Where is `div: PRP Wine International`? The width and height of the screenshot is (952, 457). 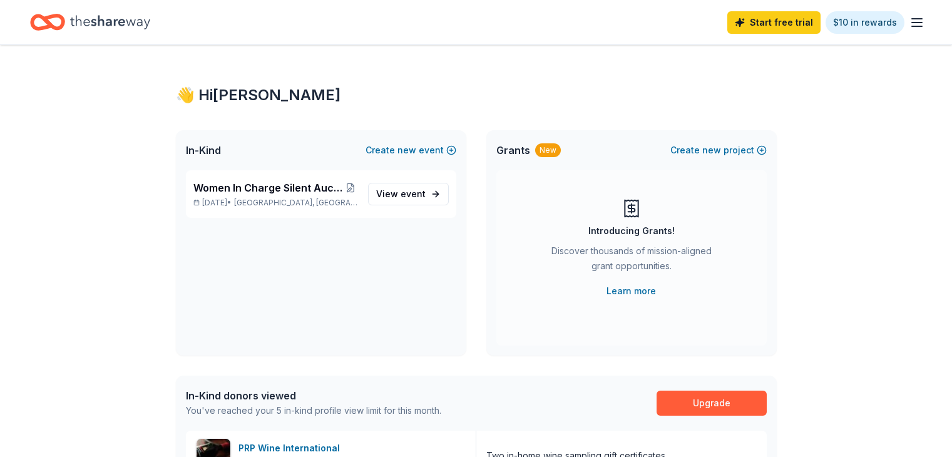
div: PRP Wine International is located at coordinates (292, 448).